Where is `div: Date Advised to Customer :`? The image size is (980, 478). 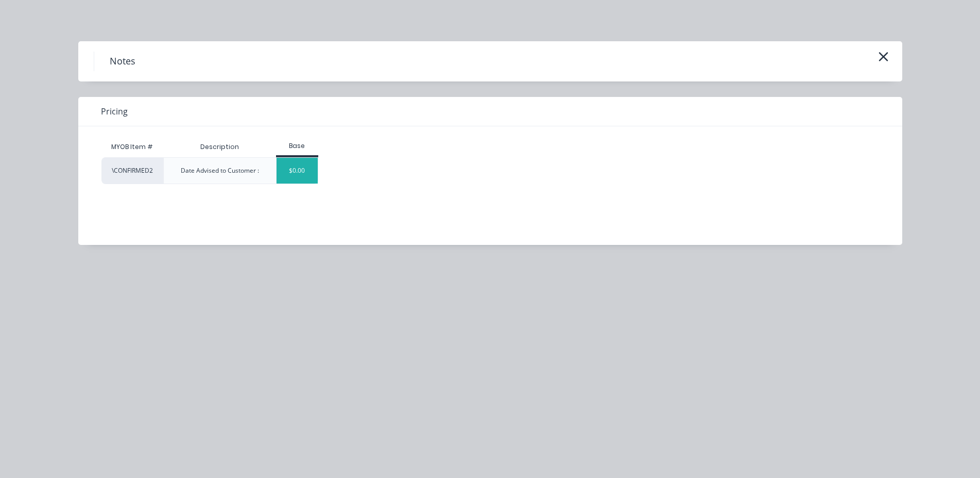 div: Date Advised to Customer : is located at coordinates (220, 171).